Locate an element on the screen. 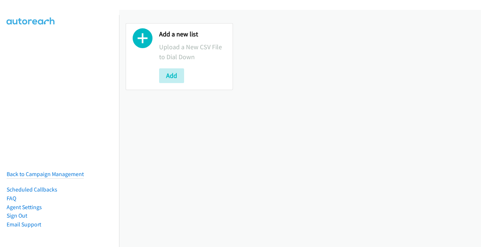 The height and width of the screenshot is (247, 481). a: Back to Campaign Management is located at coordinates (45, 174).